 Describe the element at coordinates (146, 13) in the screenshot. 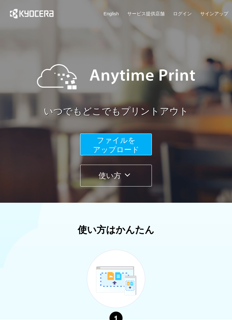

I see `a: サービス提供店舗` at that location.